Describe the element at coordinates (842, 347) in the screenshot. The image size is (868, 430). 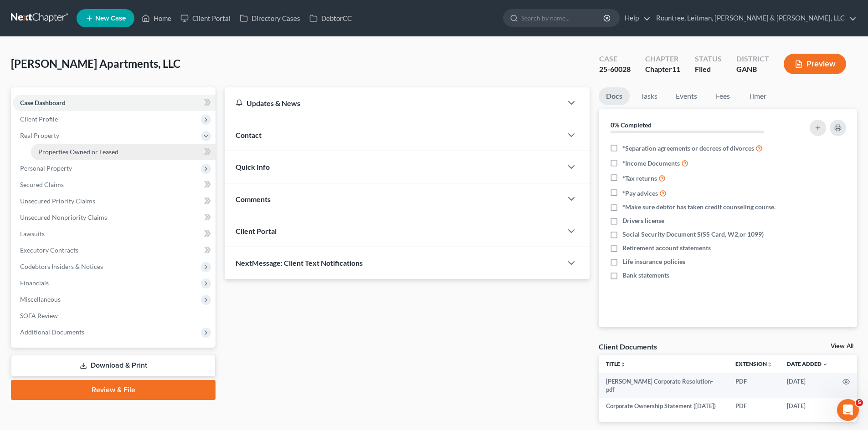
I see `a: View All` at that location.